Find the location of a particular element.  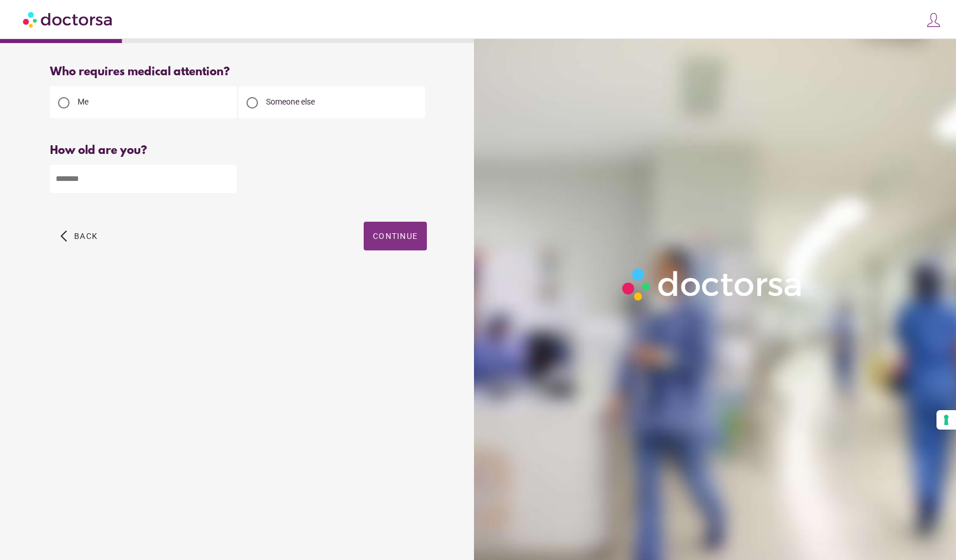

button: Your consent preferences for tracking technologies is located at coordinates (946, 420).